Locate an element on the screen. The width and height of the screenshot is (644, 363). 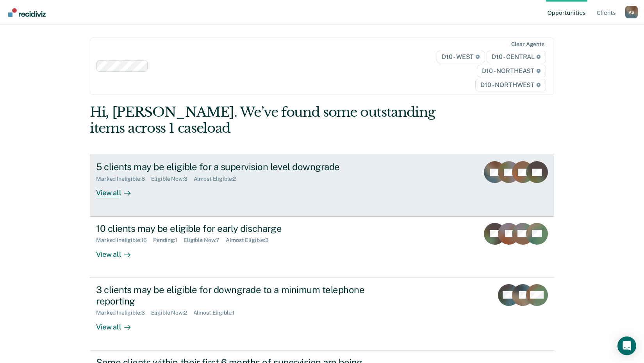
div: A S is located at coordinates (632, 12).